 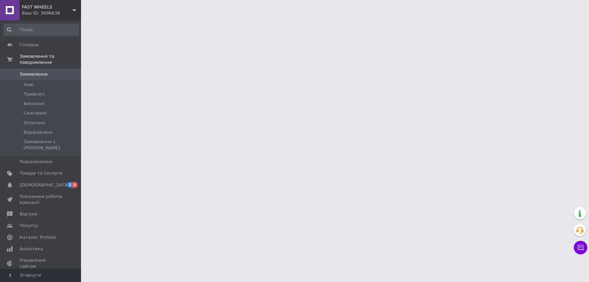 I want to click on span: Відгуки, so click(x=28, y=214).